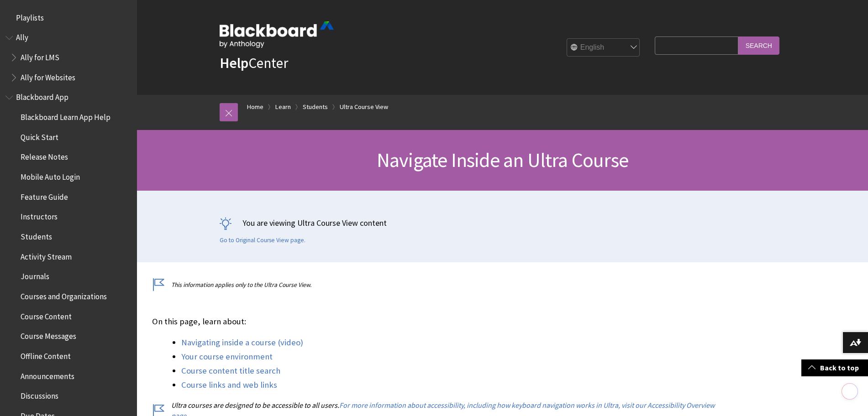  Describe the element at coordinates (45, 354) in the screenshot. I see `span: Offline Content` at that location.